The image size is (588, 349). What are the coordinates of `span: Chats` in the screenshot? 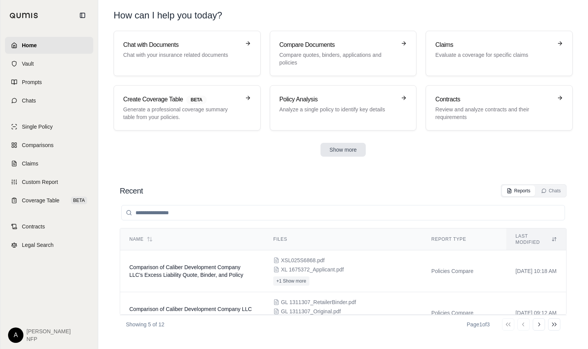 It's located at (29, 101).